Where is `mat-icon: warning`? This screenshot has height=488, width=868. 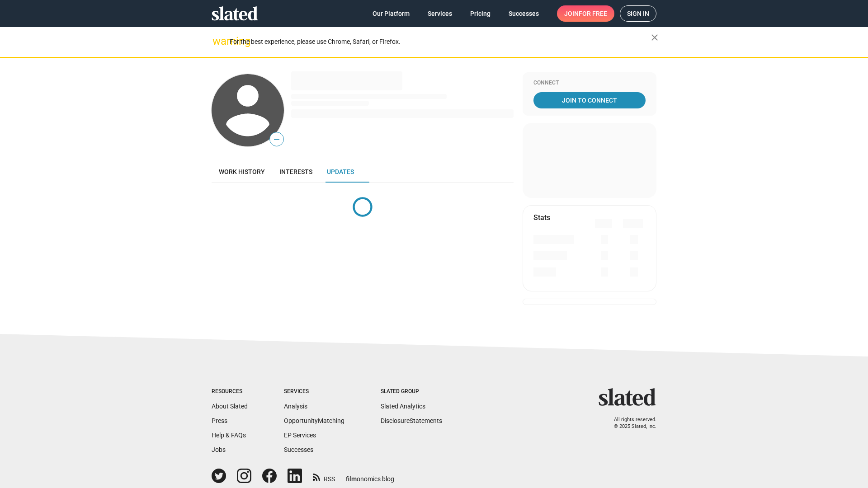
mat-icon: warning is located at coordinates (218, 41).